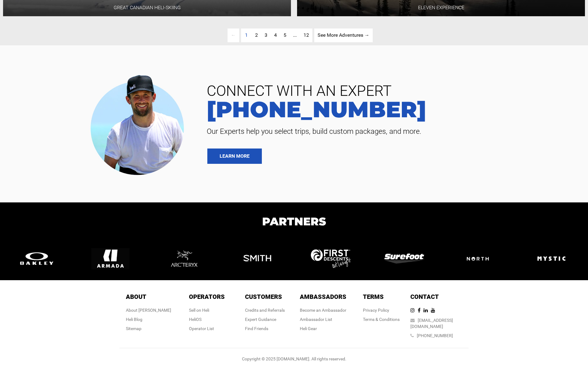 The width and height of the screenshot is (588, 365). What do you see at coordinates (376, 311) in the screenshot?
I see `a: Privacy Policy` at bounding box center [376, 311].